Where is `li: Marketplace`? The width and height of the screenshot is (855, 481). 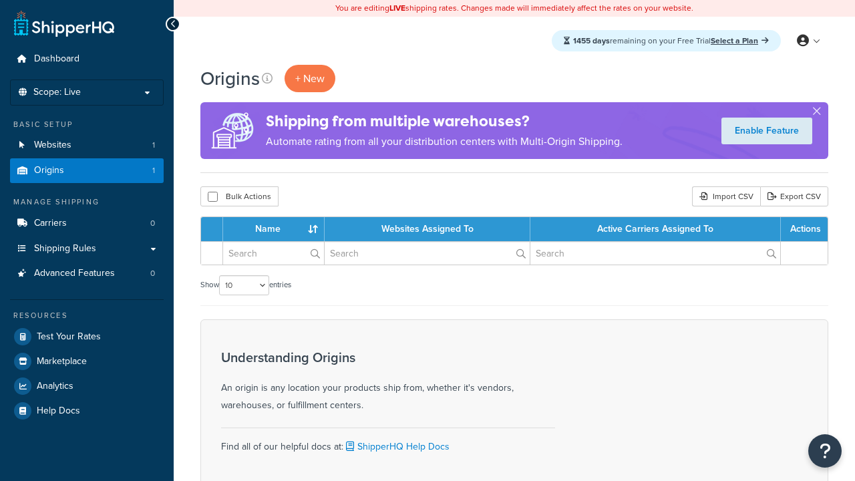
li: Marketplace is located at coordinates (87, 361).